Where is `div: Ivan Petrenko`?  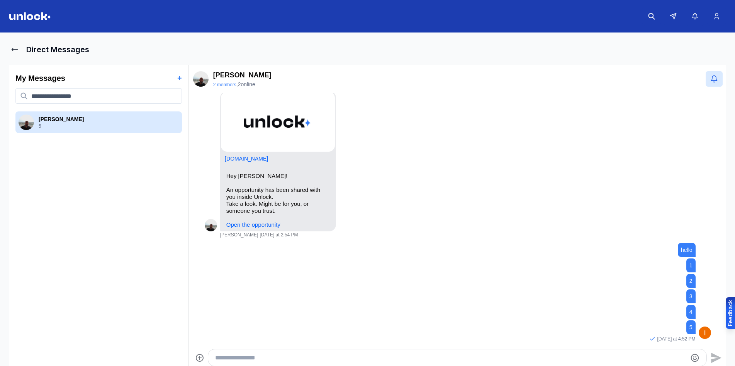 div: Ivan Petrenko is located at coordinates (211, 225).